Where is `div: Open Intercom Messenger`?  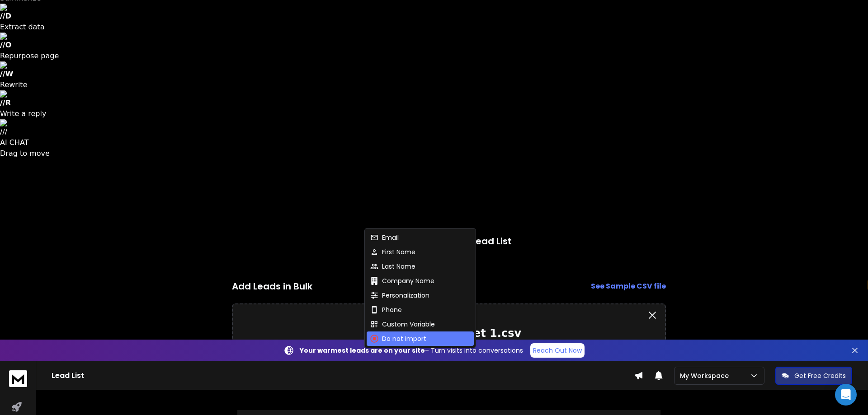 div: Open Intercom Messenger is located at coordinates (845, 395).